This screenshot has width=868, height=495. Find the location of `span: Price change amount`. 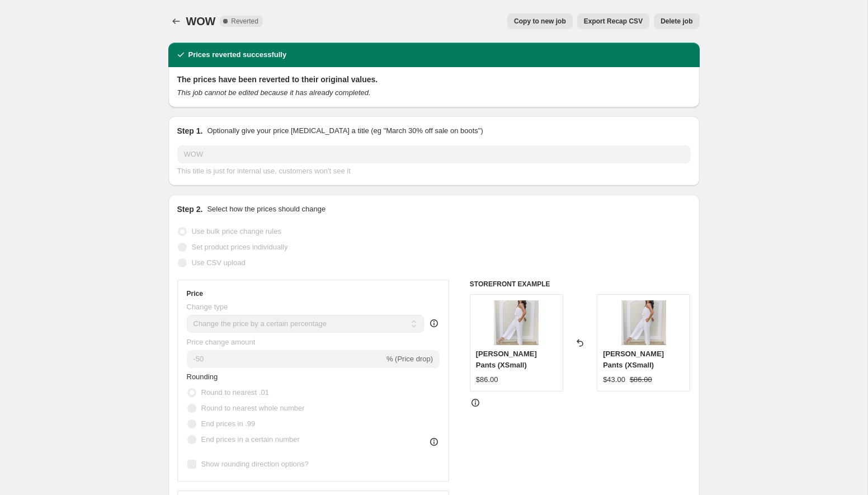

span: Price change amount is located at coordinates (221, 342).